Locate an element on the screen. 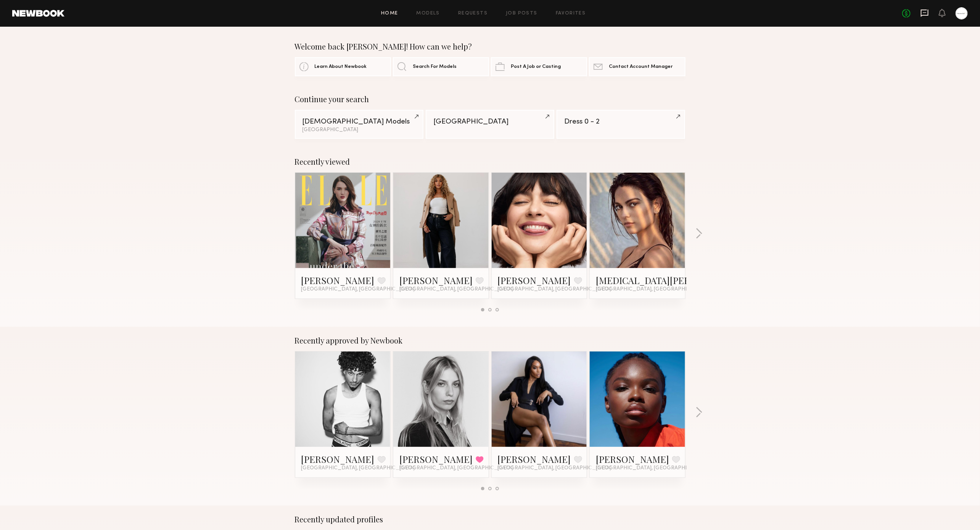 This screenshot has width=980, height=530. a: Search For Models is located at coordinates (441, 67).